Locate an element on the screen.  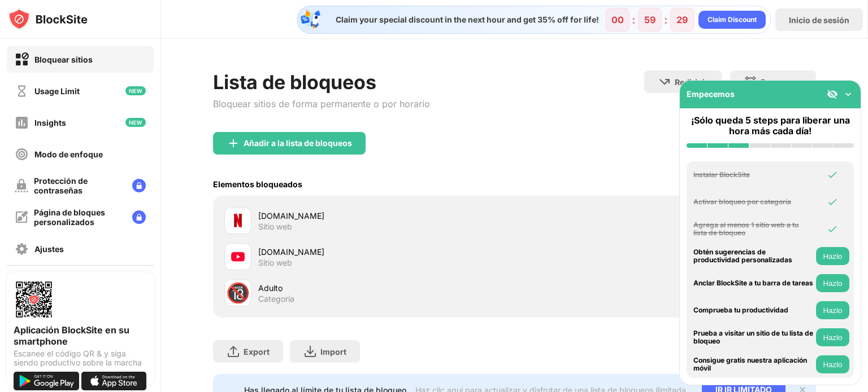
img: get-it-on-google-play.svg is located at coordinates (46, 381).